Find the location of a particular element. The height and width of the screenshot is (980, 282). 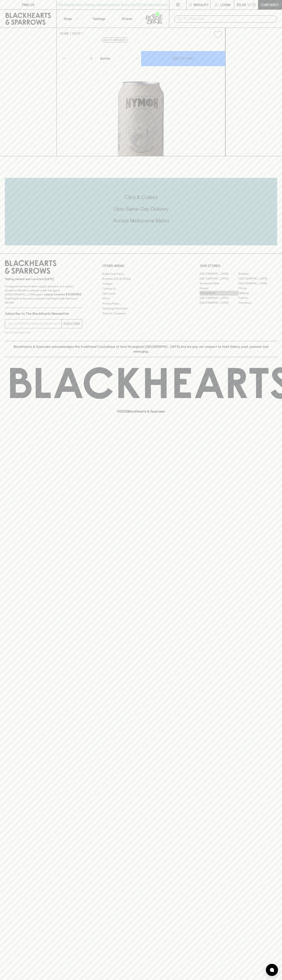

a: Brunswick West is located at coordinates (219, 283).